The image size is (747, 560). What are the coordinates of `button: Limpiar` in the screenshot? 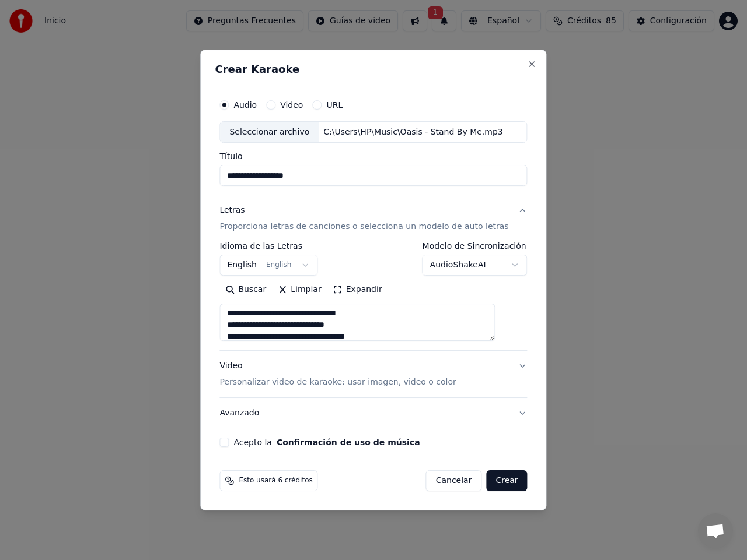 It's located at (299, 290).